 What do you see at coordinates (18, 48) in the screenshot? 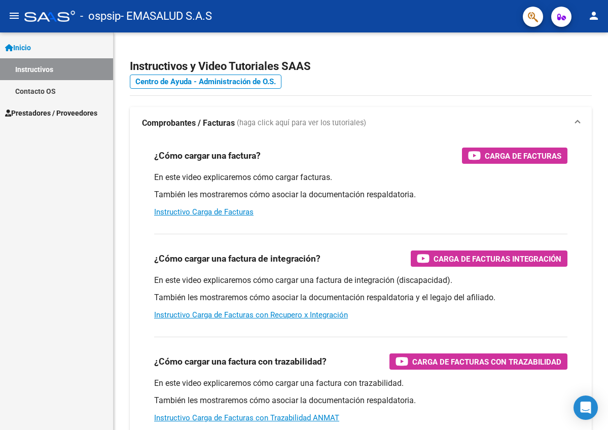
I see `span: Inicio` at bounding box center [18, 48].